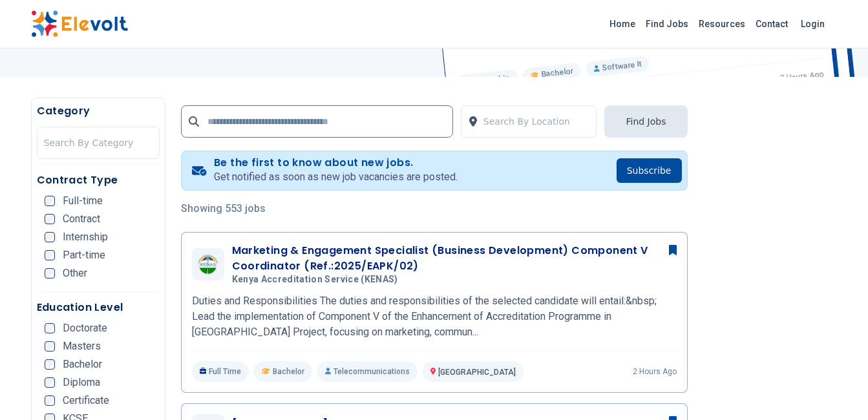 Image resolution: width=868 pixels, height=420 pixels. What do you see at coordinates (335, 163) in the screenshot?
I see `h4: Be the first to know about new jobs.` at bounding box center [335, 163].